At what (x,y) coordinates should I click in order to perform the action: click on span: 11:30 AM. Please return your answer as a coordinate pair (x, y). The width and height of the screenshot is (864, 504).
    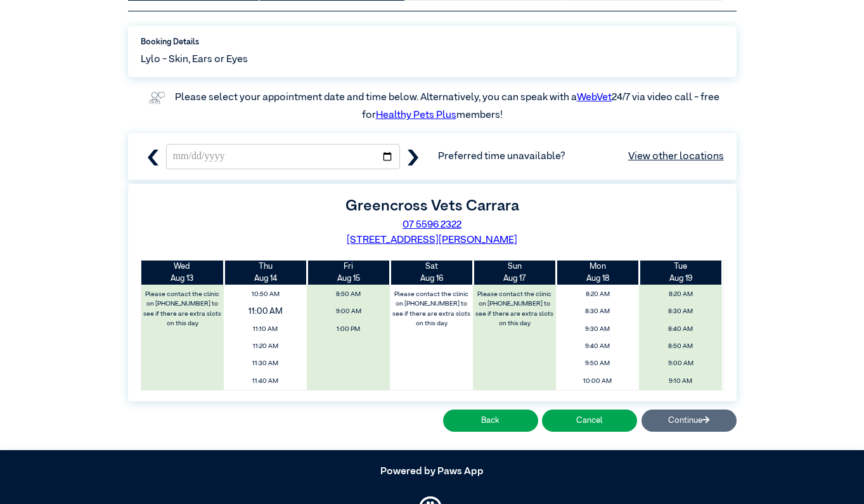
    Looking at the image, I should click on (265, 363).